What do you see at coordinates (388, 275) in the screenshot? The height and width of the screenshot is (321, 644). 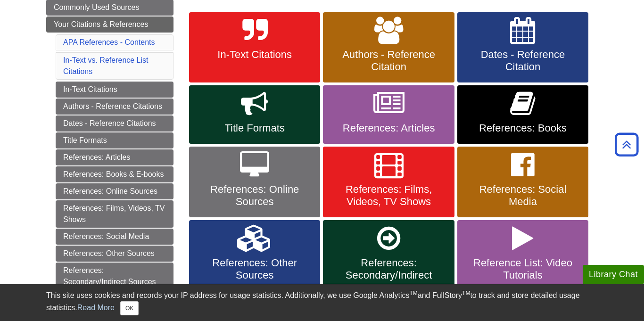 I see `span: References: Secondary/Indirect Sources` at bounding box center [388, 275].